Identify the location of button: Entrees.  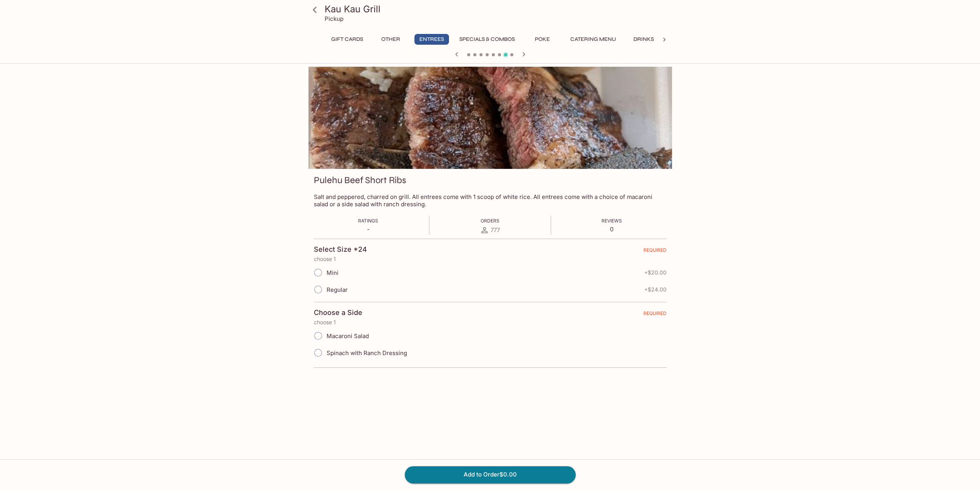
(432, 39).